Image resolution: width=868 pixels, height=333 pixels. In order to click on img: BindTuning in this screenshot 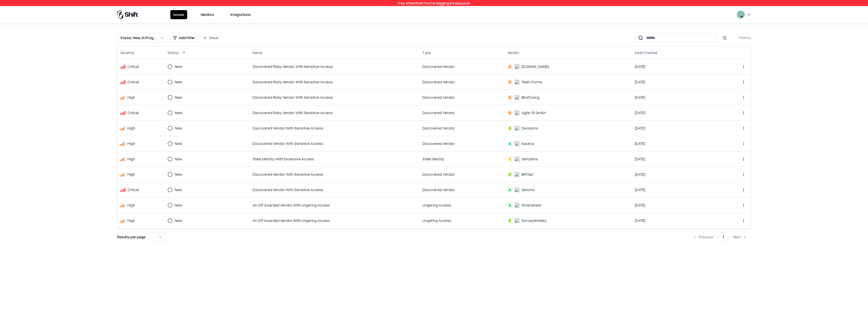, I will do `click(517, 97)`.